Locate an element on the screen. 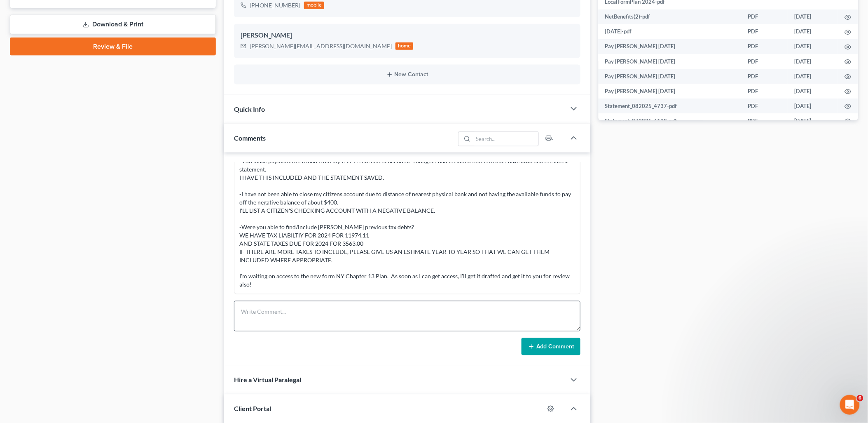  div: Thank you for these docs and information. Please see responses within. - Our county is [GEOGRAPHI... is located at coordinates (408, 206).